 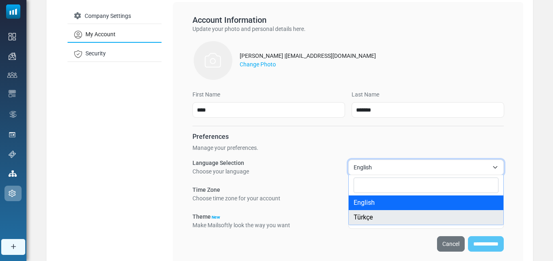 I want to click on div: New, so click(x=217, y=218).